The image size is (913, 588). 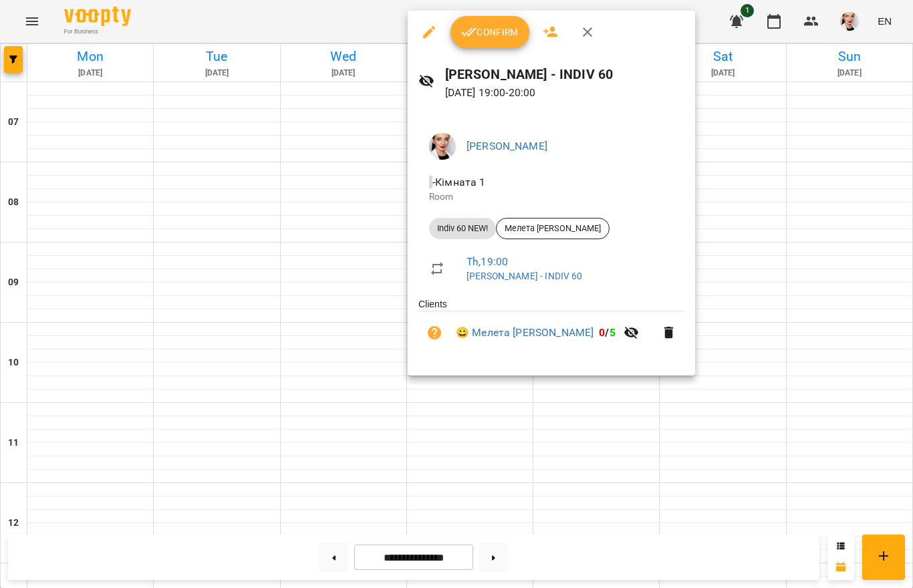 I want to click on p: Room, so click(x=552, y=197).